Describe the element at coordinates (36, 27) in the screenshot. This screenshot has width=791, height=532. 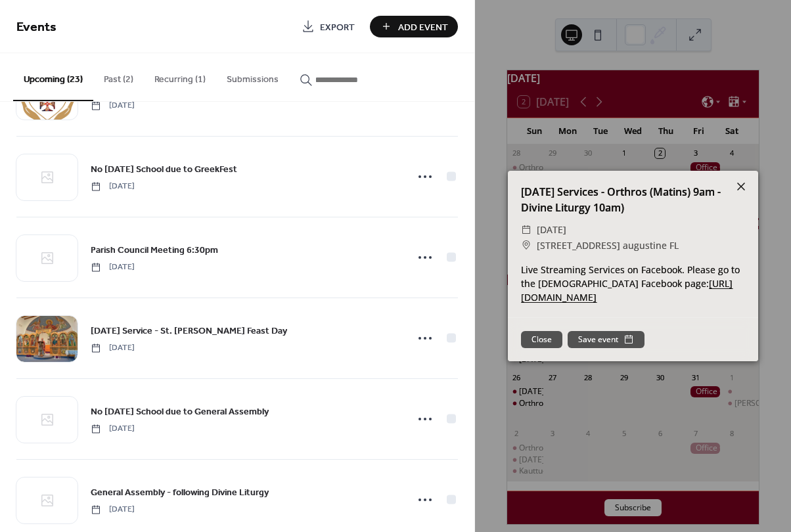
I see `span: Events` at that location.